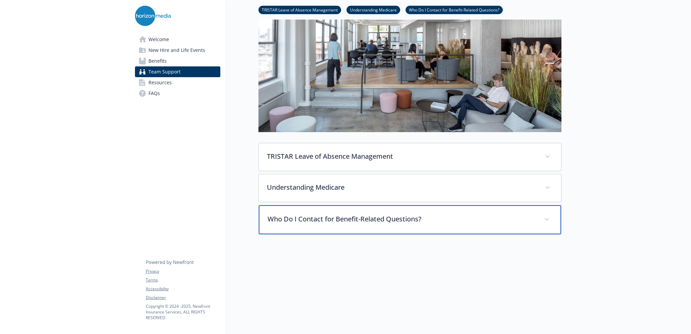 This screenshot has width=691, height=334. I want to click on a: Team Support, so click(177, 72).